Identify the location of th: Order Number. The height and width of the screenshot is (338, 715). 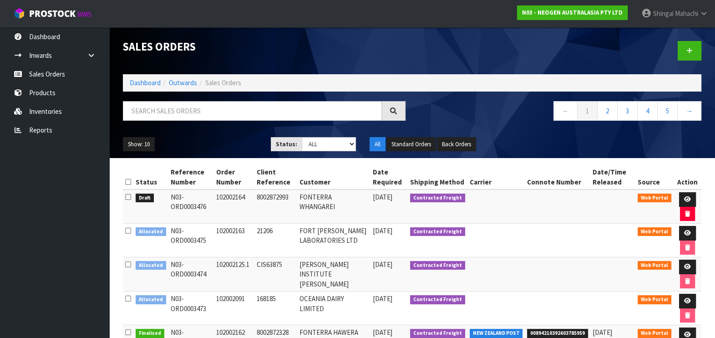
(234, 177).